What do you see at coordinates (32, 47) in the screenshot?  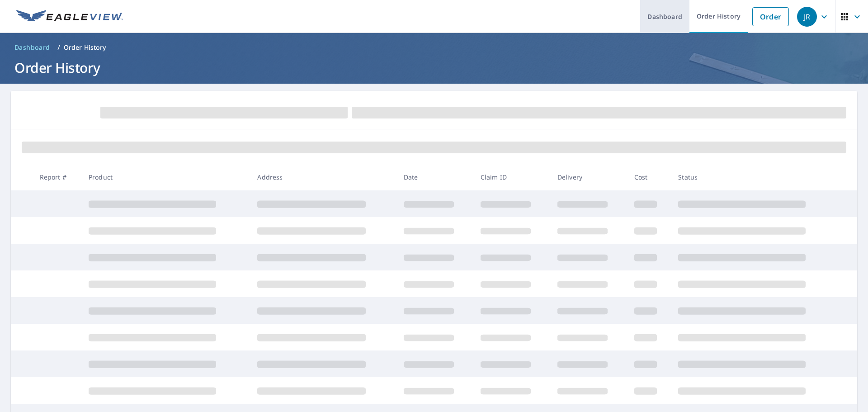 I see `span: Dashboard` at bounding box center [32, 47].